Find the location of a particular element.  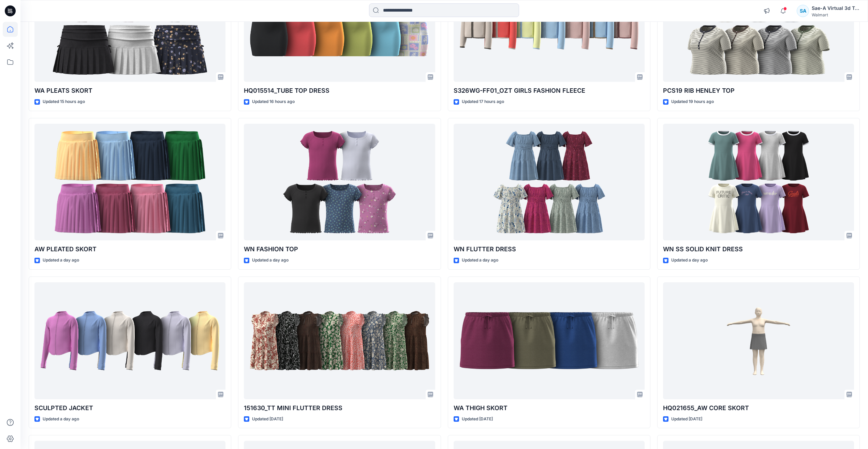

p: AW PLEATED SKORT is located at coordinates (130, 249).